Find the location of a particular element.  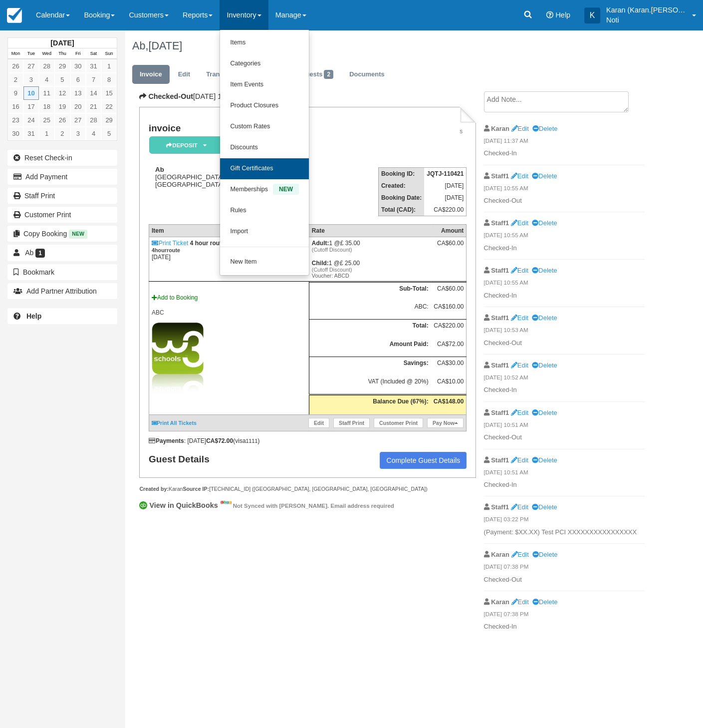

a: Item Events is located at coordinates (265, 84).